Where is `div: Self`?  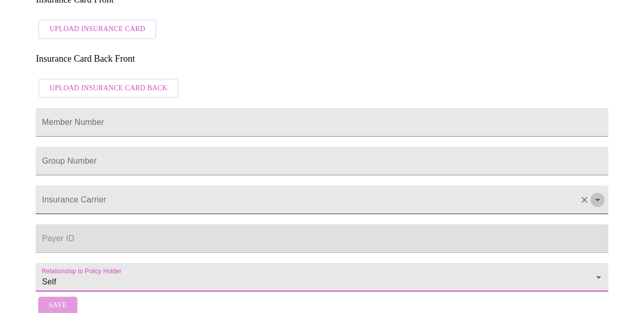
div: Self is located at coordinates (322, 277).